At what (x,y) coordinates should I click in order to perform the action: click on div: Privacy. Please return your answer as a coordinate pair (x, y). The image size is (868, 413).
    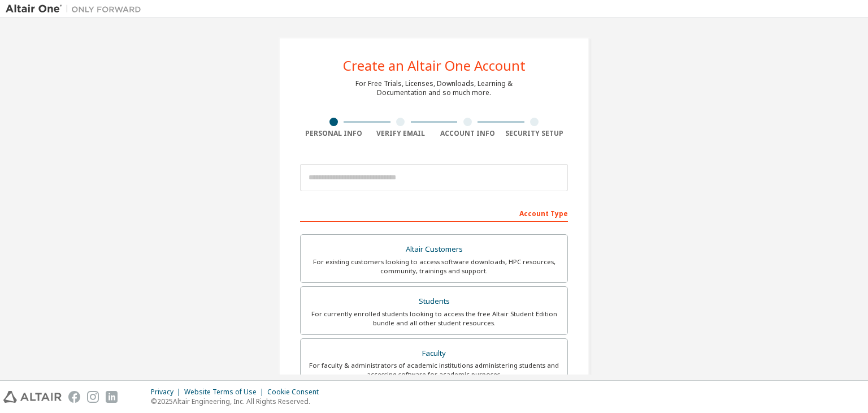
    Looking at the image, I should click on (168, 392).